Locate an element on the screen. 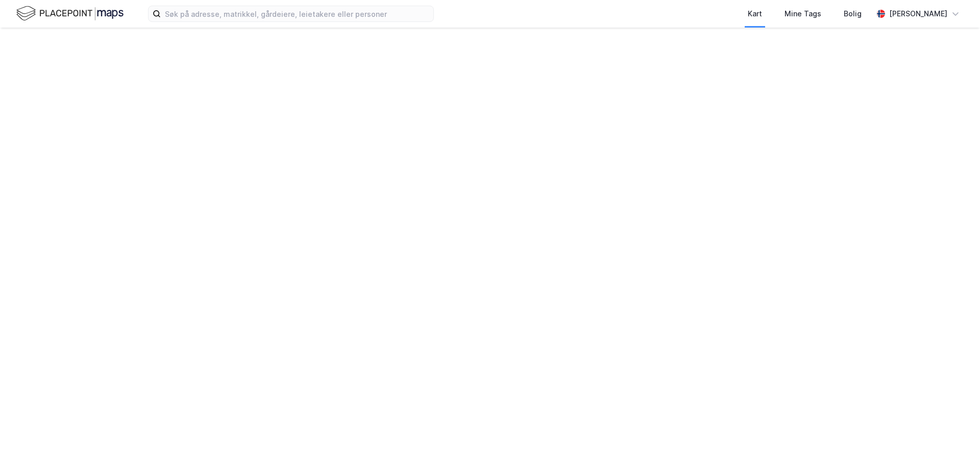  div: Mine Tags is located at coordinates (803, 14).